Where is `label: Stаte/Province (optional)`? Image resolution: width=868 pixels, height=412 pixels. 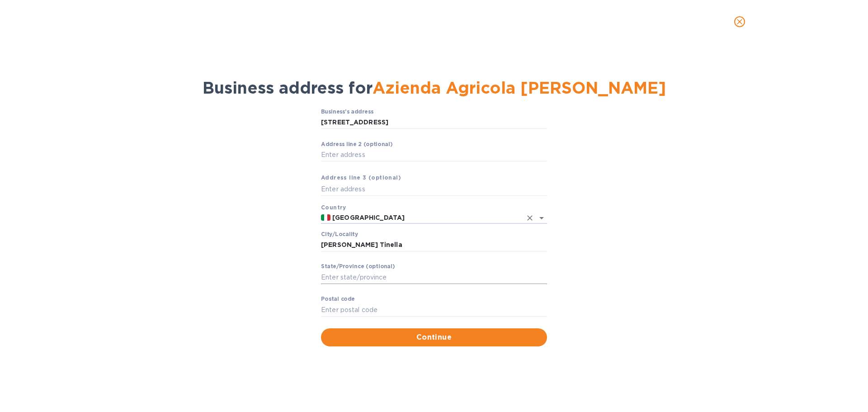
label: Stаte/Province (optional) is located at coordinates (357, 267).